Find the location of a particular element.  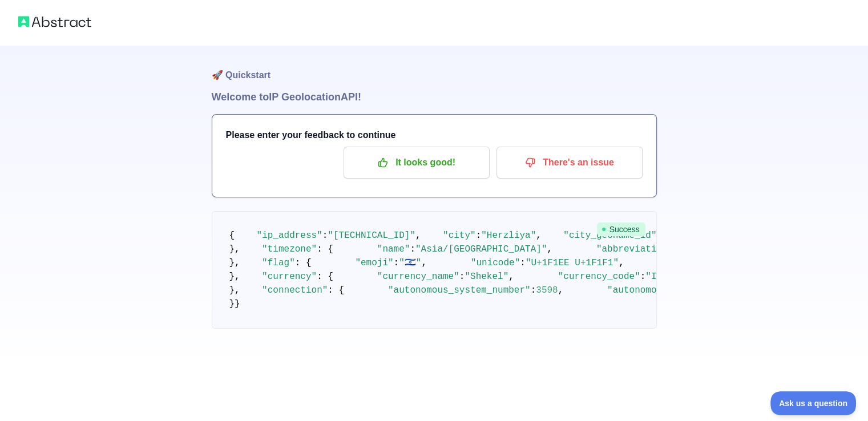

span: "Herzliya" is located at coordinates (508, 236).